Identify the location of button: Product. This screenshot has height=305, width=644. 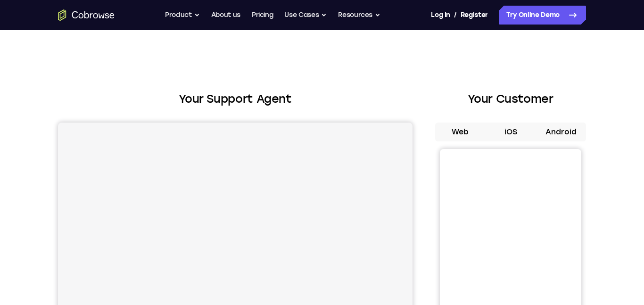
(183, 15).